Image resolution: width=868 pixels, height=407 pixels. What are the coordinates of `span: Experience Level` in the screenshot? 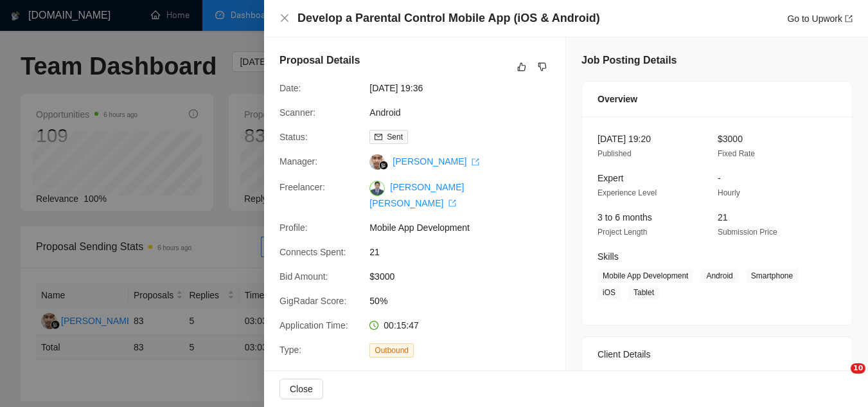 It's located at (627, 193).